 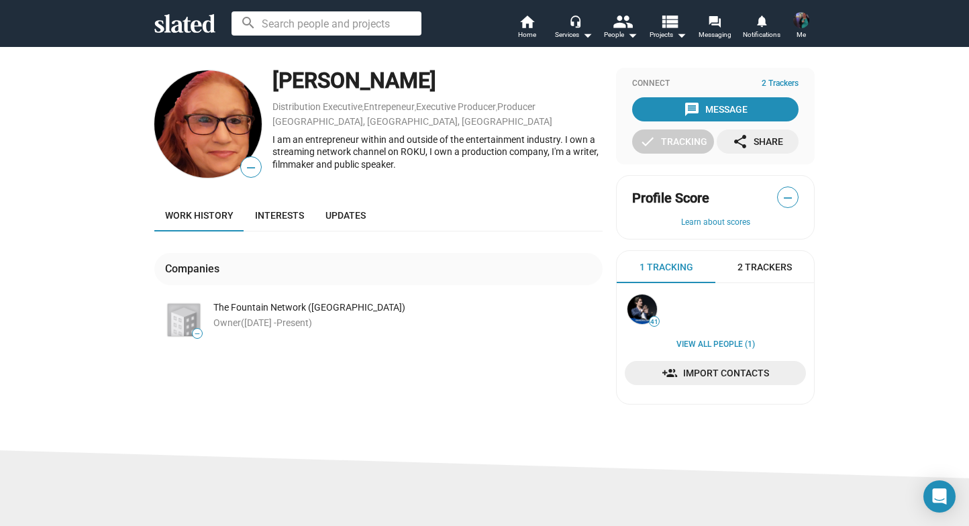 I want to click on span: Profile Score, so click(x=670, y=198).